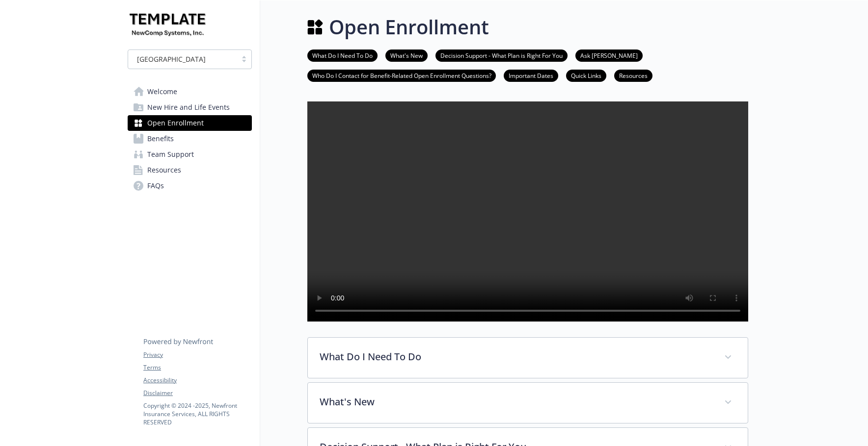 This screenshot has height=446, width=868. I want to click on a: Team Support, so click(190, 154).